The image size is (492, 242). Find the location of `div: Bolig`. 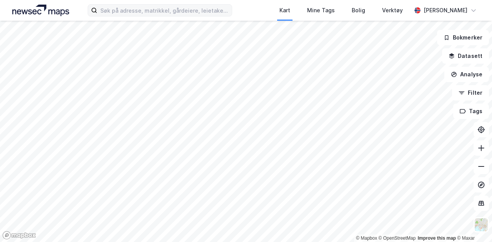

div: Bolig is located at coordinates (358, 10).